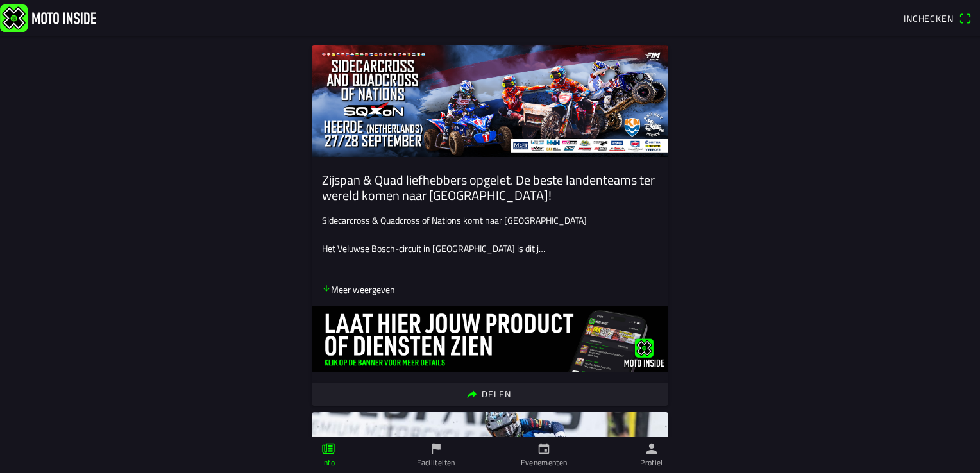 The height and width of the screenshot is (473, 980). What do you see at coordinates (326, 288) in the screenshot?
I see `ion-icon: arrow down` at bounding box center [326, 288].